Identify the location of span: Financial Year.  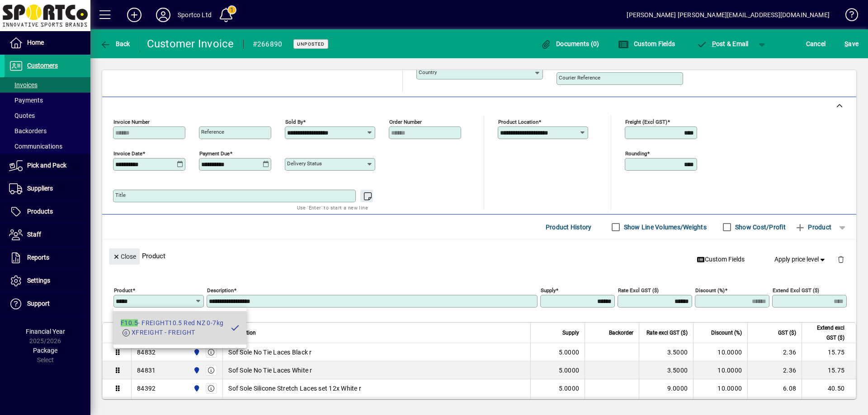
(45, 332).